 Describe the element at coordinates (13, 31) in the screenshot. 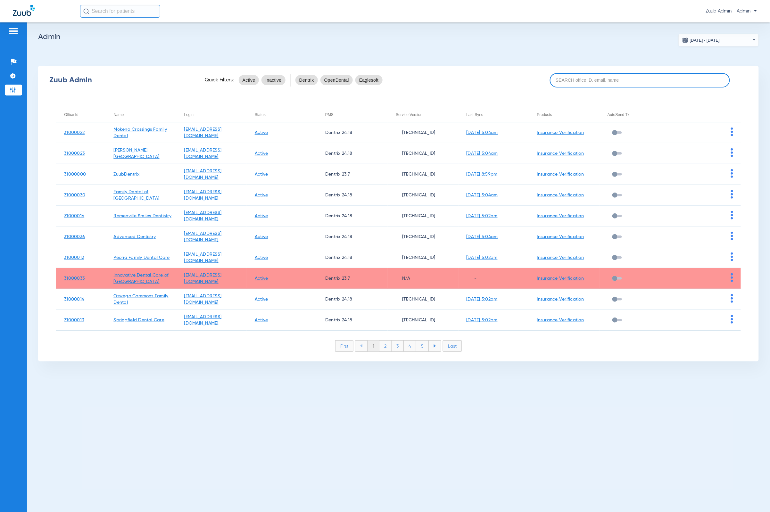

I see `img: hamburger-icon` at that location.